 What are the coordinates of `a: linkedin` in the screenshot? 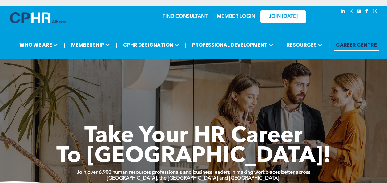 It's located at (343, 12).